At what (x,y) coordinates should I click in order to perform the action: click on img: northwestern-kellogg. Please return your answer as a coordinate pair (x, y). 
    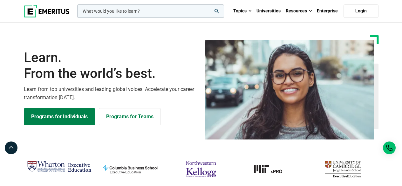
    Looking at the image, I should click on (201, 169).